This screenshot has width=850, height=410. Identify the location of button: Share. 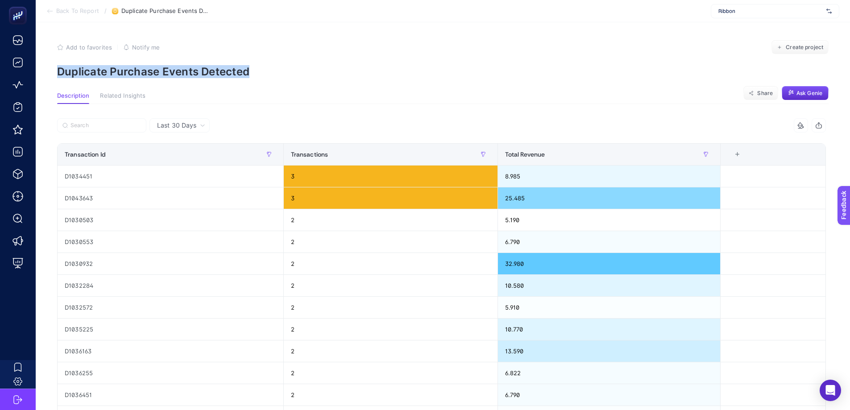
(761, 93).